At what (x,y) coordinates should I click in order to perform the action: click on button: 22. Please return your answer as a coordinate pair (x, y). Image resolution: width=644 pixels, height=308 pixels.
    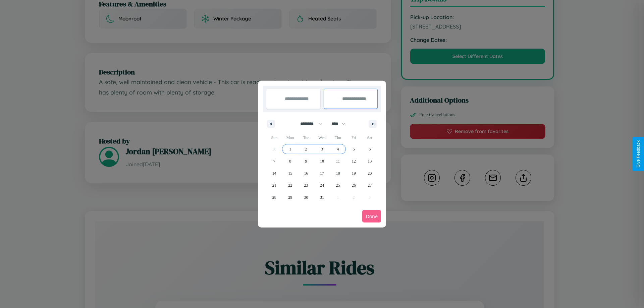
    Looking at the image, I should click on (290, 186).